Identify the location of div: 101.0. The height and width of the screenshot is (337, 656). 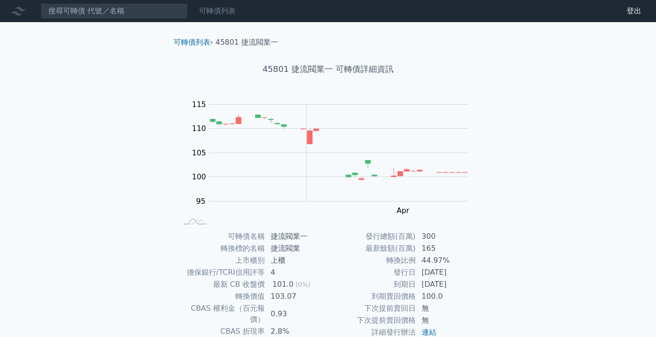
(283, 284).